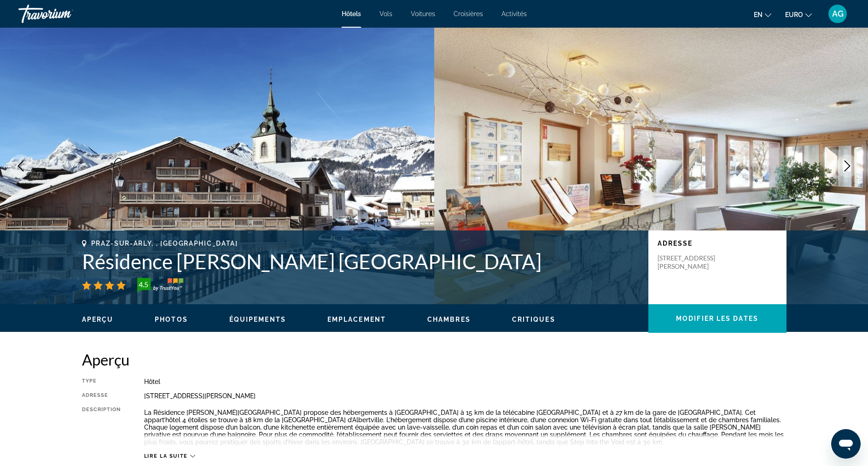 This screenshot has width=868, height=466. Describe the element at coordinates (838, 14) in the screenshot. I see `button: Menu utilisateur` at that location.